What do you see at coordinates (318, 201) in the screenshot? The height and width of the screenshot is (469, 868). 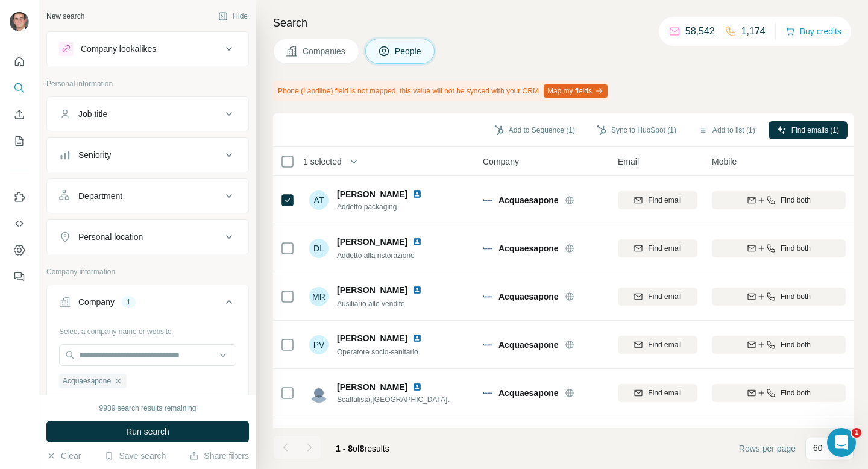 I see `div: AT` at bounding box center [318, 201].